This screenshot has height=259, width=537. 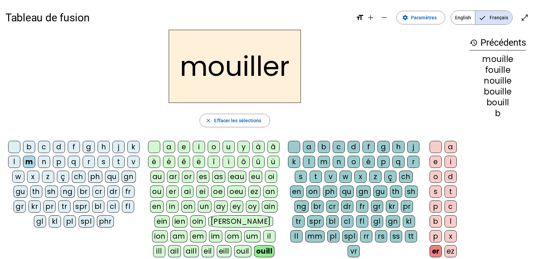 What do you see at coordinates (270, 207) in the screenshot?
I see `div: ain` at bounding box center [270, 207].